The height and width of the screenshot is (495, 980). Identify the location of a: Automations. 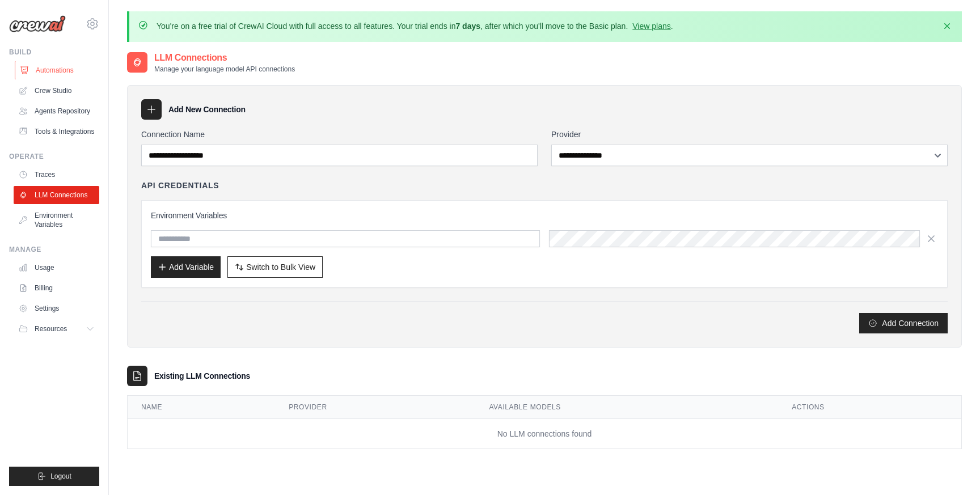
(58, 71).